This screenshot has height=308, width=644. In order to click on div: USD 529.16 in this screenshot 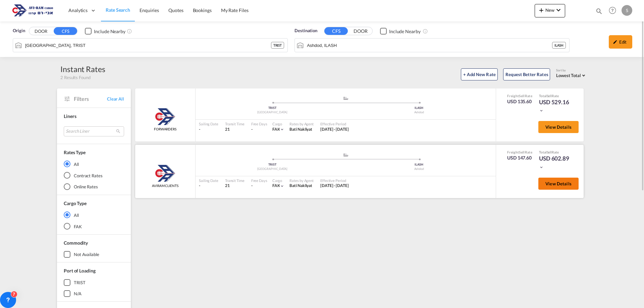, I will do `click(556, 106)`.